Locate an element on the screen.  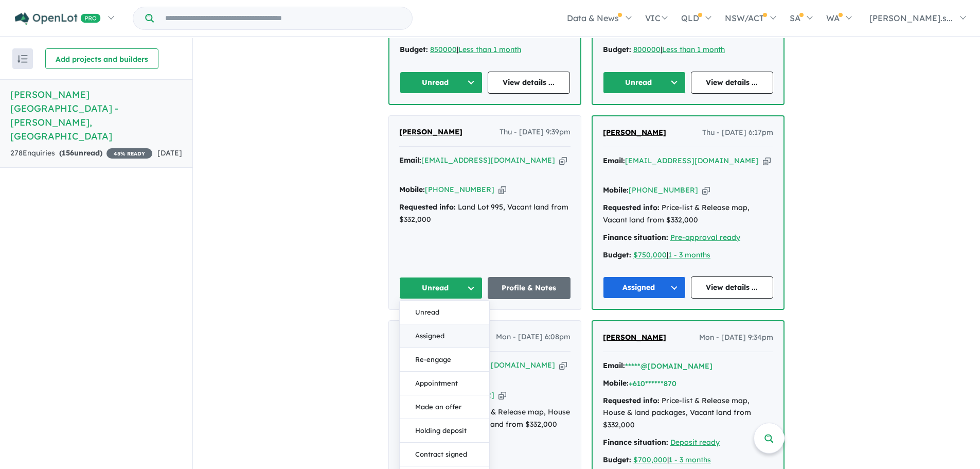
a: Pre-approval ready is located at coordinates (706, 237).